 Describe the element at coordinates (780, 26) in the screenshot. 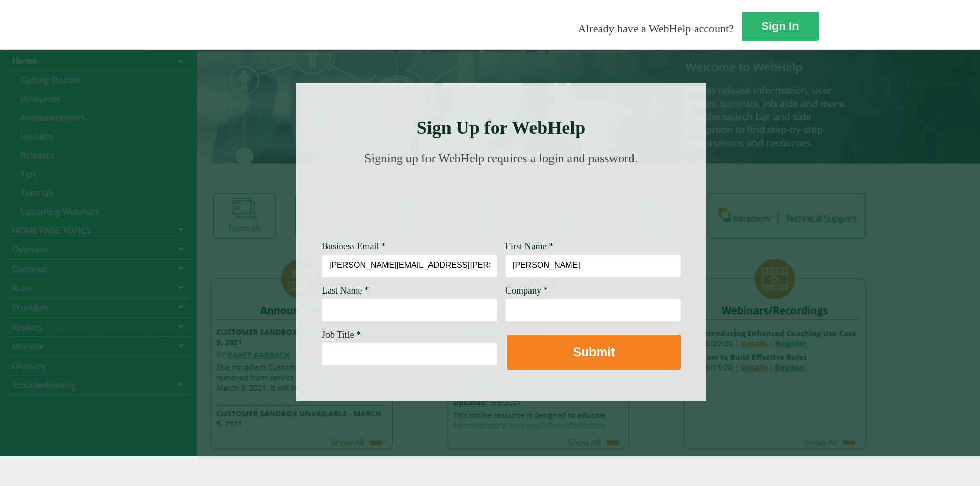

I see `strong: Sign In` at that location.